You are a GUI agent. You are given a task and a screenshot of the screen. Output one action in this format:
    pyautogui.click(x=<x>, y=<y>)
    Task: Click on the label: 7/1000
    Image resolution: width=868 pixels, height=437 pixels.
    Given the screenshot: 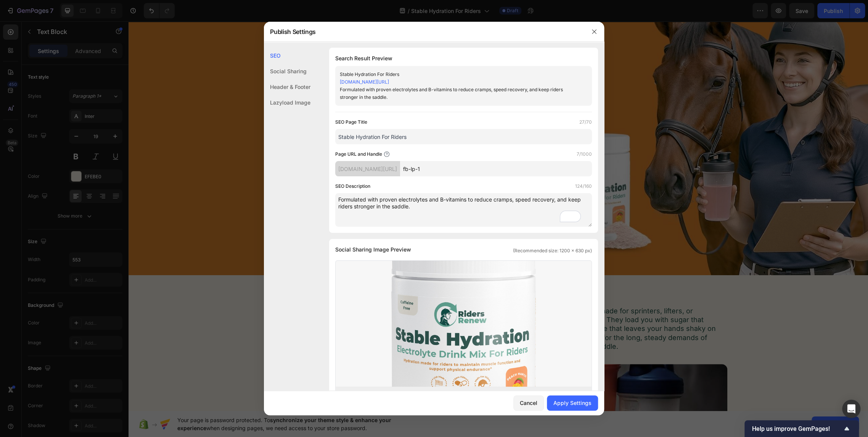 What is the action you would take?
    pyautogui.click(x=584, y=154)
    